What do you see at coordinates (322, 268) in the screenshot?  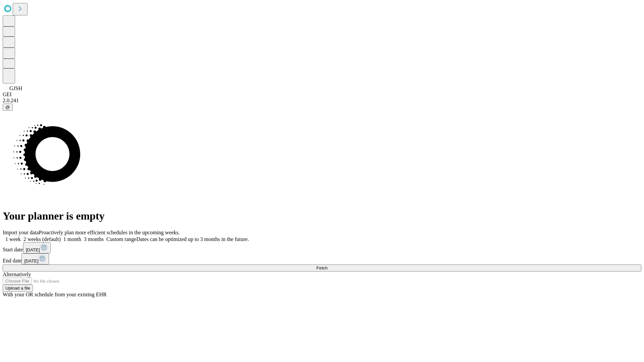 I see `span: Fetch` at bounding box center [322, 268].